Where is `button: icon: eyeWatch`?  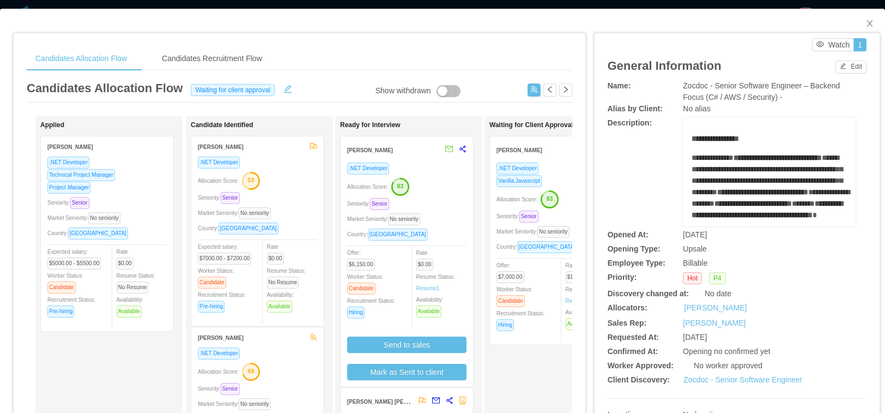 button: icon: eyeWatch is located at coordinates (833, 45).